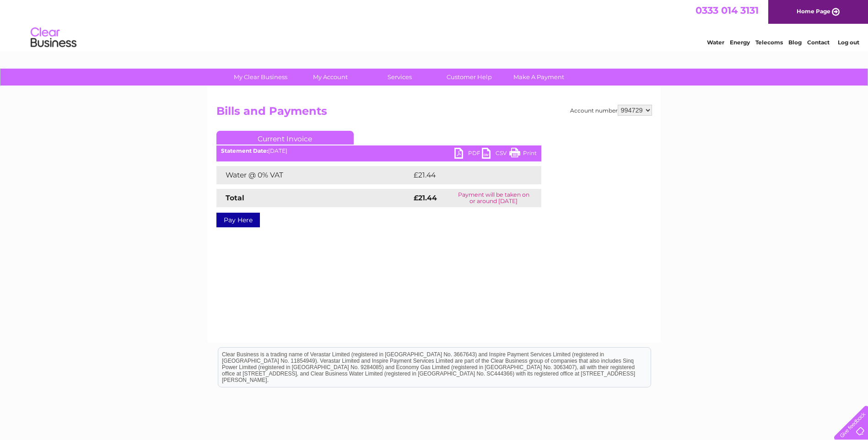  What do you see at coordinates (740, 42) in the screenshot?
I see `a: Energy` at bounding box center [740, 42].